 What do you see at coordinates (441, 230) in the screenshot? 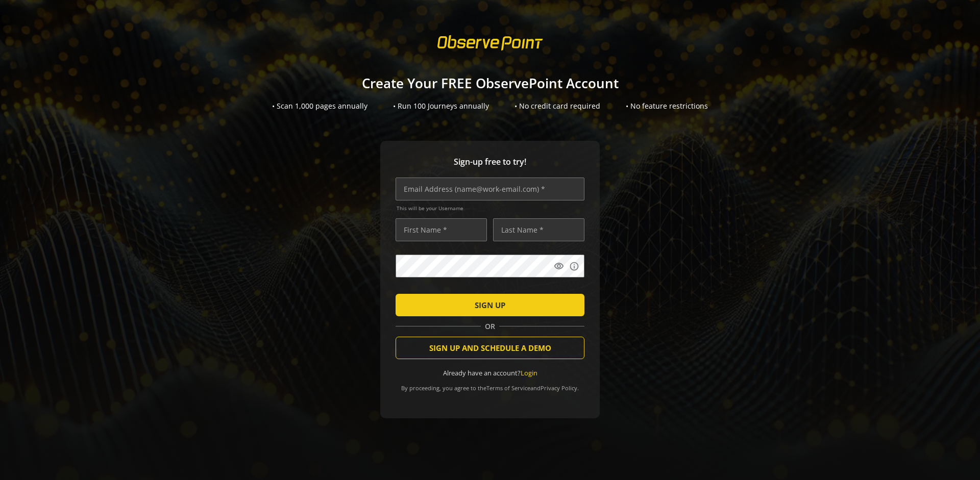
I see `input: First Name *` at bounding box center [441, 230].